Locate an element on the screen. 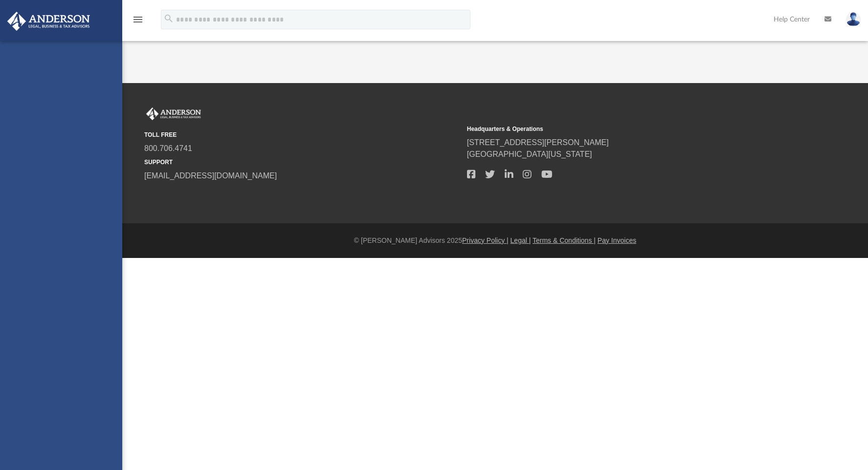  a: Privacy Policy | is located at coordinates (485, 240).